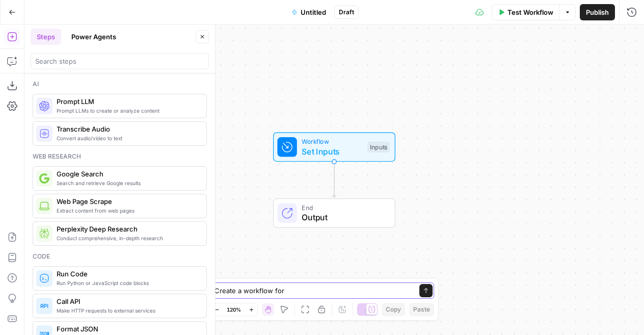  Describe the element at coordinates (128, 111) in the screenshot. I see `span: Prompt LLMs to create or analyze content` at that location.